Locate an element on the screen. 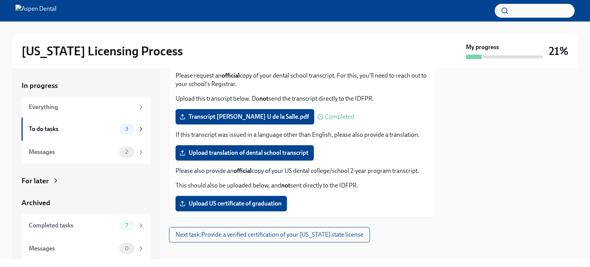 Image resolution: width=590 pixels, height=267 pixels. a: To do tasks3 is located at coordinates (86, 129).